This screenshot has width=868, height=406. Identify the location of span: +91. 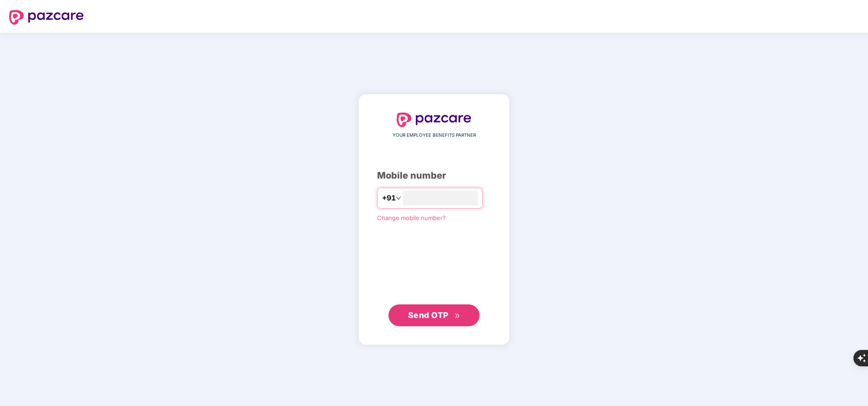
(389, 198).